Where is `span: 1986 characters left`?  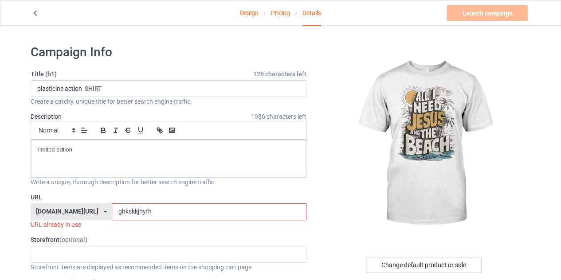 span: 1986 characters left is located at coordinates (278, 117).